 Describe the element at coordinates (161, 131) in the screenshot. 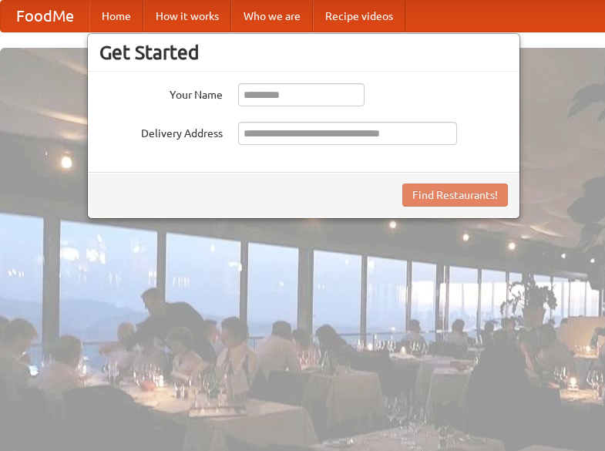

I see `label: Delivery Address` at that location.